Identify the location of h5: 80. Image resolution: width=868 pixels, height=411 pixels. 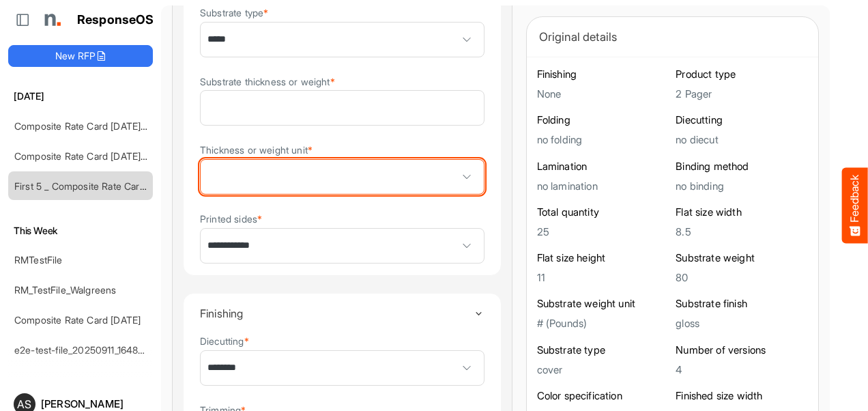
(742, 277).